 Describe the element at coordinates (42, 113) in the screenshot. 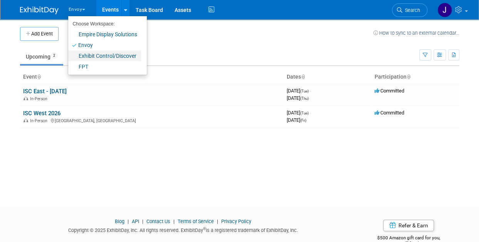

I see `a: ISC West 2026` at that location.